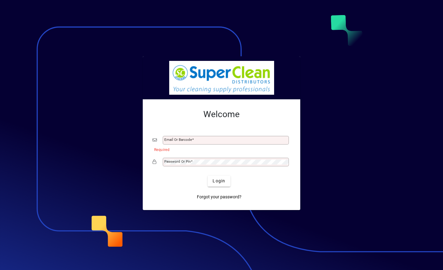  I want to click on span: Login, so click(219, 181).